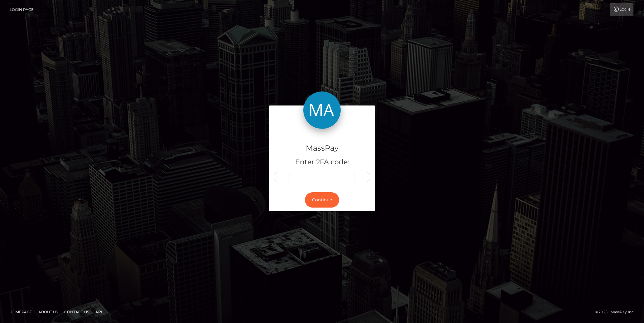 This screenshot has height=323, width=644. What do you see at coordinates (22, 10) in the screenshot?
I see `a: Login Page` at bounding box center [22, 10].